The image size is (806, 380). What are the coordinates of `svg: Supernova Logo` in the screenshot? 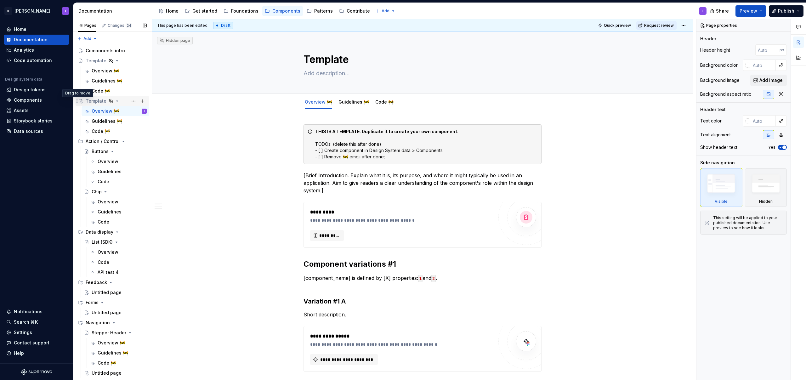 It's located at (37, 372).